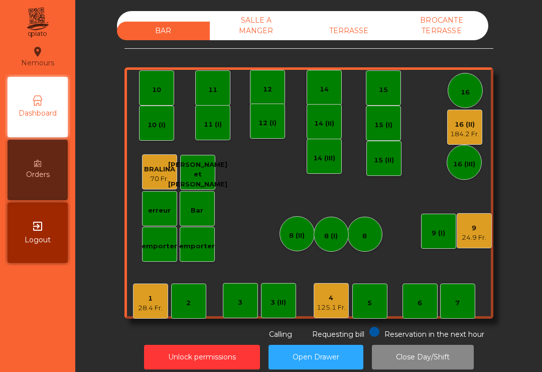 This screenshot has height=372, width=542. What do you see at coordinates (38, 174) in the screenshot?
I see `span: Orders` at bounding box center [38, 174].